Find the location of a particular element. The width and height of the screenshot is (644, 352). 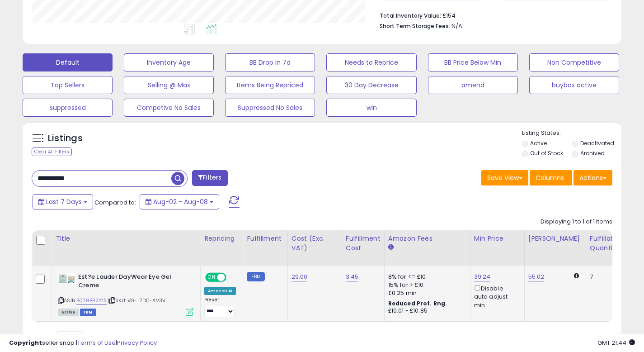

b: Short Term Storage Fees: is located at coordinates (415, 26).